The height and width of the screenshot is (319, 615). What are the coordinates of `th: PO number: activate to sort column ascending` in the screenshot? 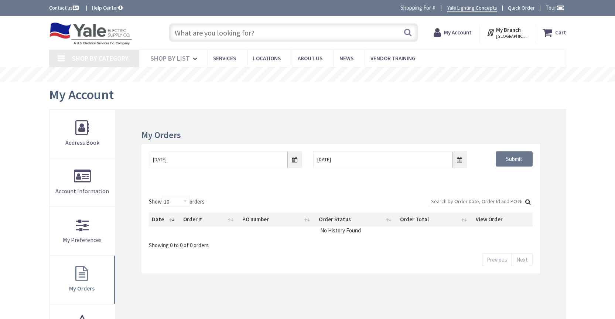 It's located at (278, 219).